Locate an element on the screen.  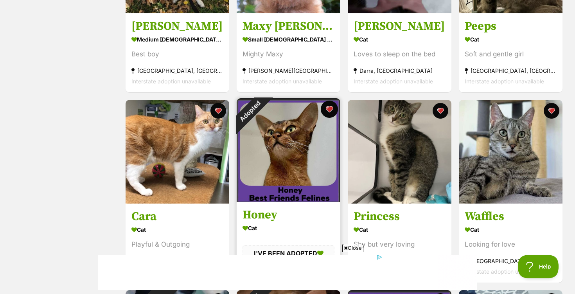
div: Best boy is located at coordinates (177, 54).